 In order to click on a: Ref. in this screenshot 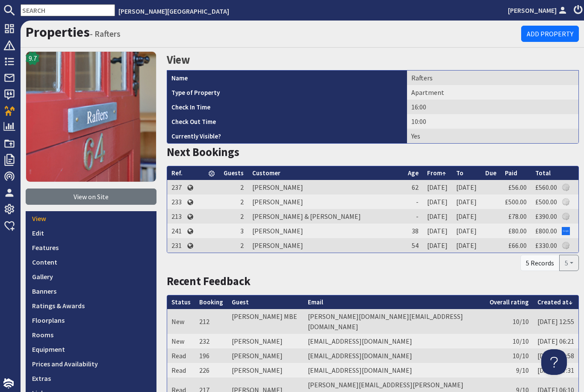, I will do `click(177, 173)`.